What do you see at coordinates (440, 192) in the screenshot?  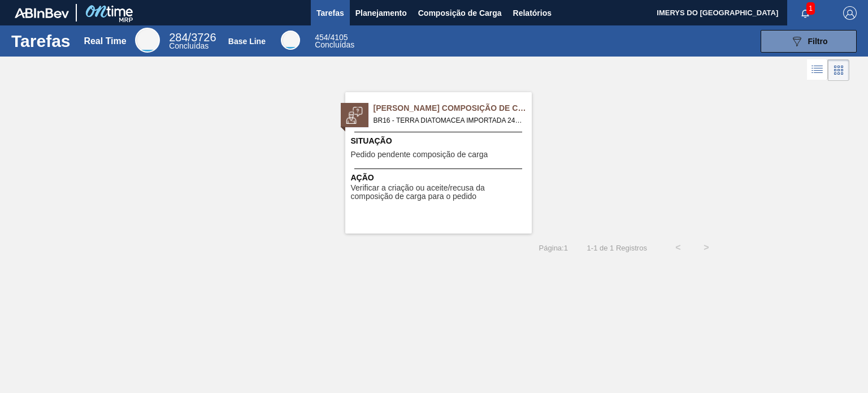 I see `span: Verificar a criação ou aceite/recusa da composição de carga para o pedido` at bounding box center [440, 192].